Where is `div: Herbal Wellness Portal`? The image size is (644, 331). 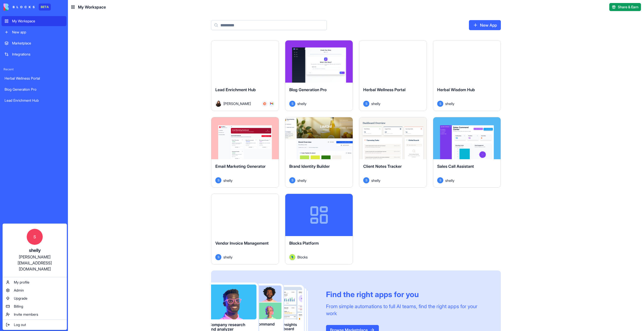 div: Herbal Wellness Portal is located at coordinates (34, 79).